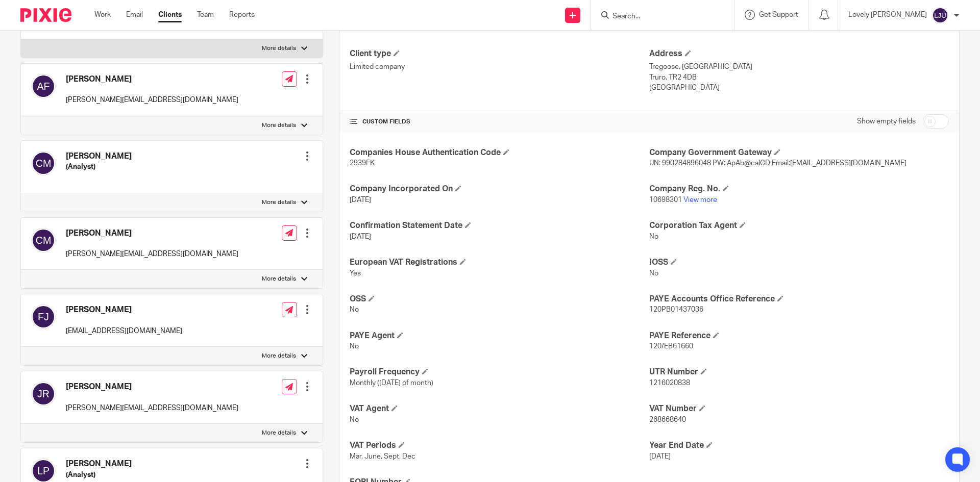  I want to click on span: Get Support, so click(778, 15).